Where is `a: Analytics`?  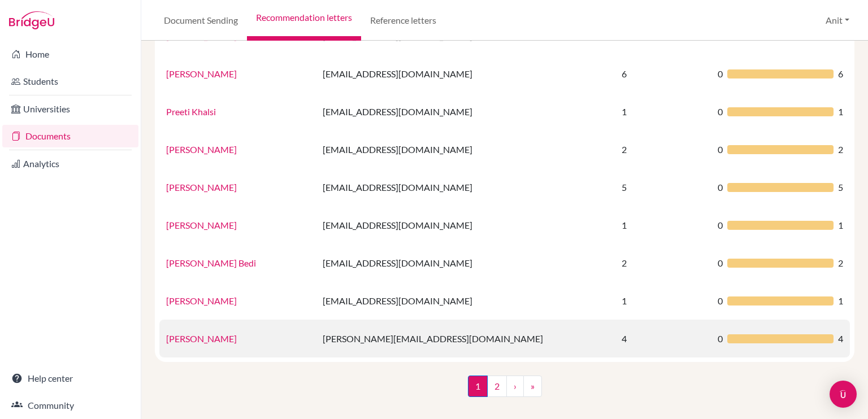
a: Analytics is located at coordinates (70, 164).